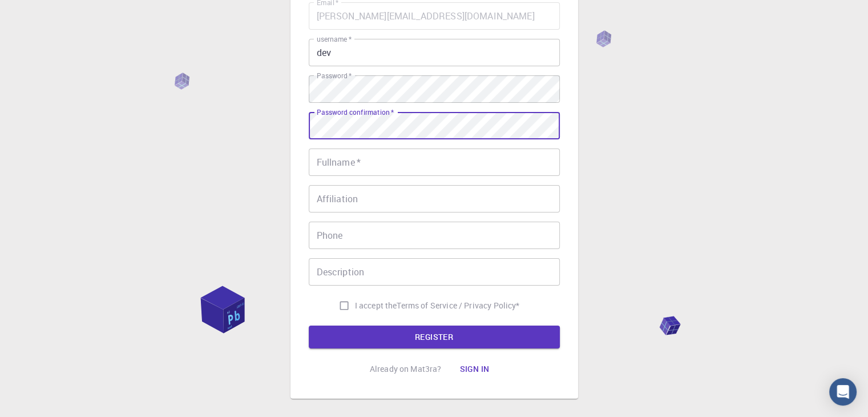  I want to click on label: Password confirmation, so click(355, 112).